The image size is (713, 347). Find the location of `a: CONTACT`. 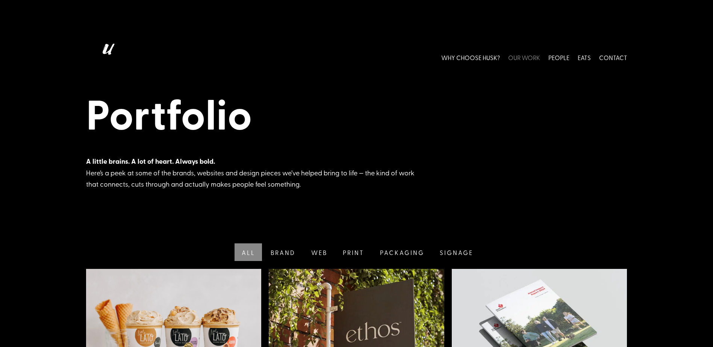

a: CONTACT is located at coordinates (613, 57).